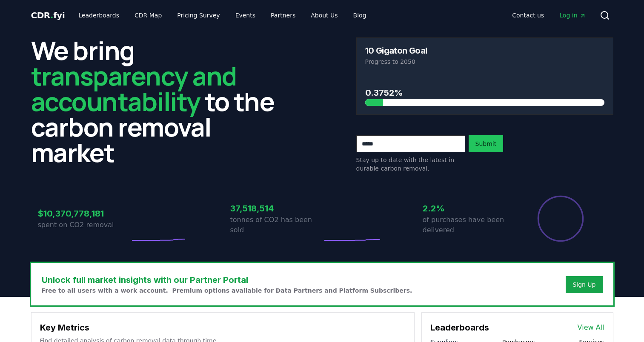 Image resolution: width=644 pixels, height=342 pixels. What do you see at coordinates (134, 88) in the screenshot?
I see `span: transparency and accountability` at bounding box center [134, 88].